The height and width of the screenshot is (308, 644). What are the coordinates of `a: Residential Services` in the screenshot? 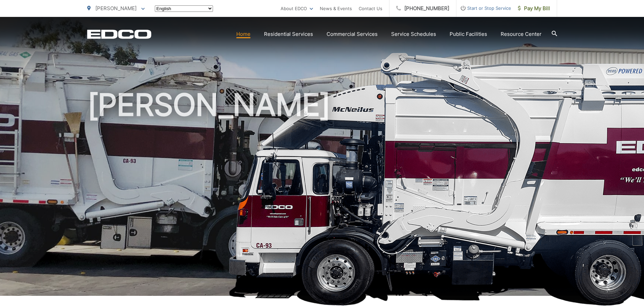 It's located at (288, 34).